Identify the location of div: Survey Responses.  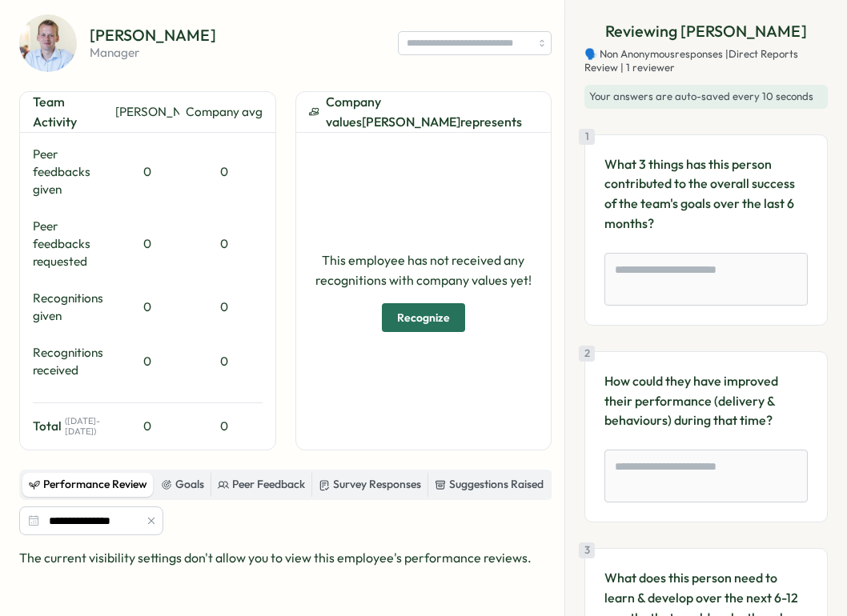
(370, 485).